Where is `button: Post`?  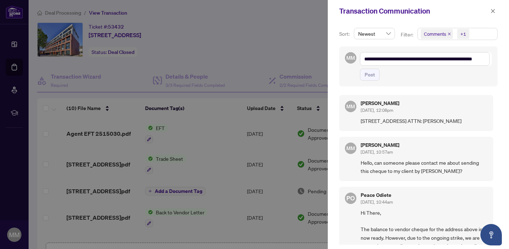
button: Post is located at coordinates (369, 75).